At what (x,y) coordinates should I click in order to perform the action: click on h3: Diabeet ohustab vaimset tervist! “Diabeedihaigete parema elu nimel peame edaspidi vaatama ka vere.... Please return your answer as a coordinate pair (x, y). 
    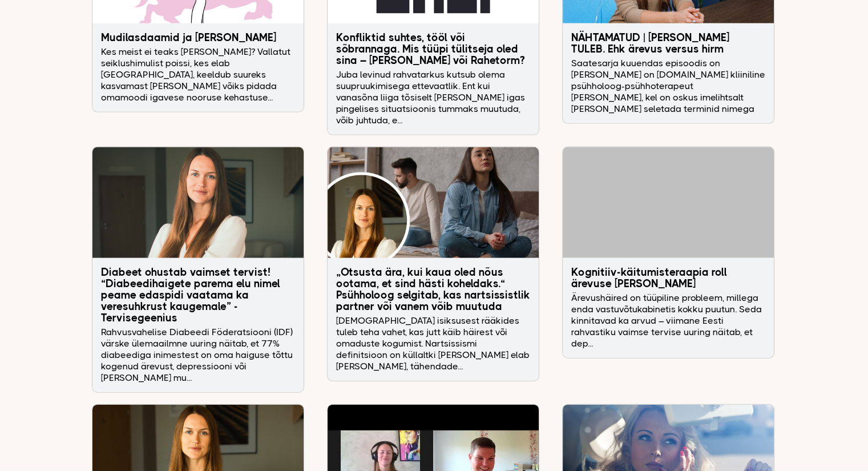
    Looking at the image, I should click on (198, 295).